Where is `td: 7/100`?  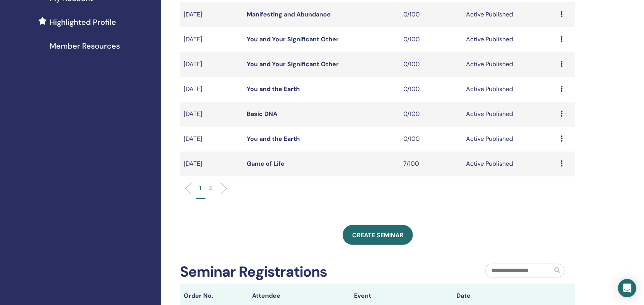
td: 7/100 is located at coordinates (431, 164).